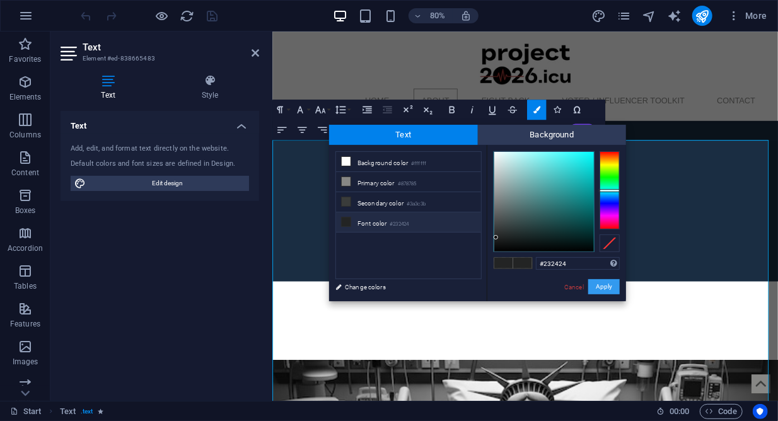 This screenshot has width=778, height=421. What do you see at coordinates (160, 164) in the screenshot?
I see `div: Default colors and font sizes are defined in Design.` at bounding box center [160, 164].